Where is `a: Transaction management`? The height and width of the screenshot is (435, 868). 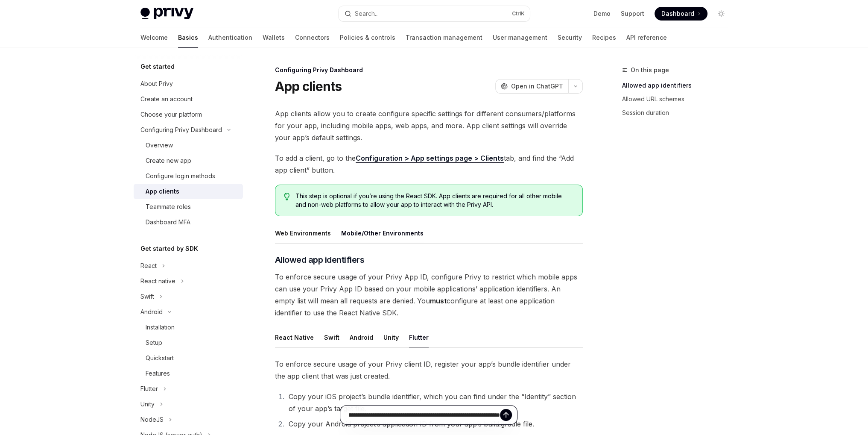 a: Transaction management is located at coordinates (444, 37).